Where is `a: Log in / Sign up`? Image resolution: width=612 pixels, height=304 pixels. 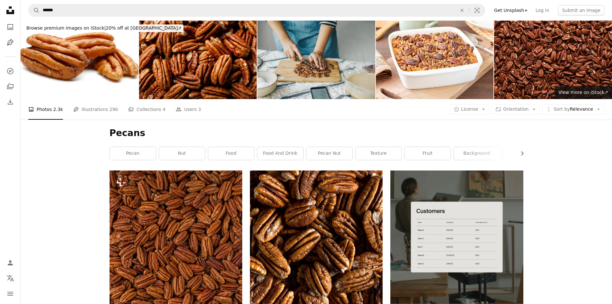
a: Log in / Sign up is located at coordinates (10, 262).